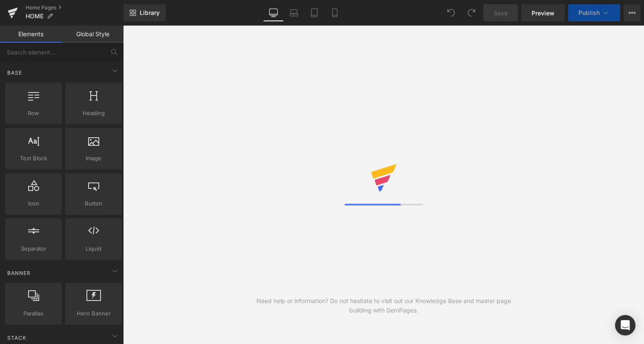  I want to click on button: Undo, so click(451, 13).